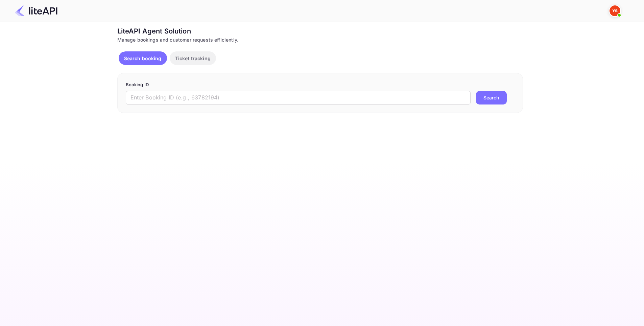 The width and height of the screenshot is (644, 326). Describe the element at coordinates (36, 11) in the screenshot. I see `img: LiteAPI Logo` at that location.